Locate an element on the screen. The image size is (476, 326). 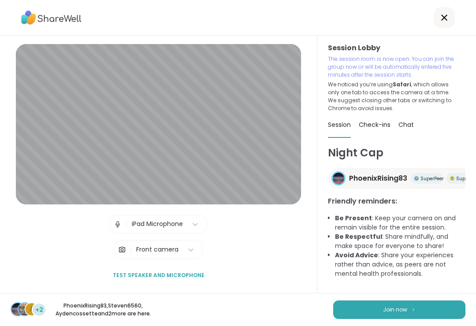
li: : Share mindfully, and make space for everyone to share! is located at coordinates (400, 242).